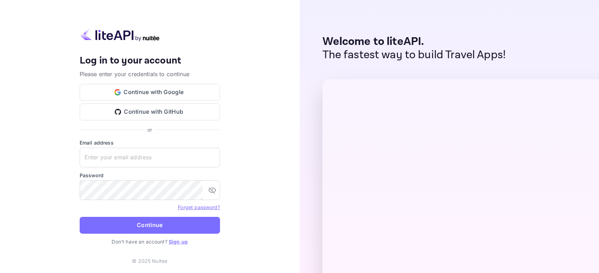  I want to click on p: Please enter your credentials to continue, so click(150, 74).